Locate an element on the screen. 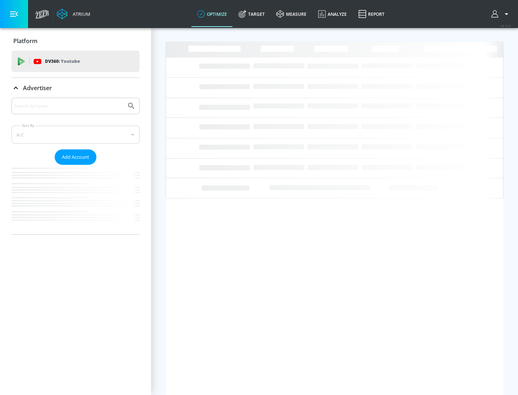  nav: list of Advertiser is located at coordinates (75, 200).